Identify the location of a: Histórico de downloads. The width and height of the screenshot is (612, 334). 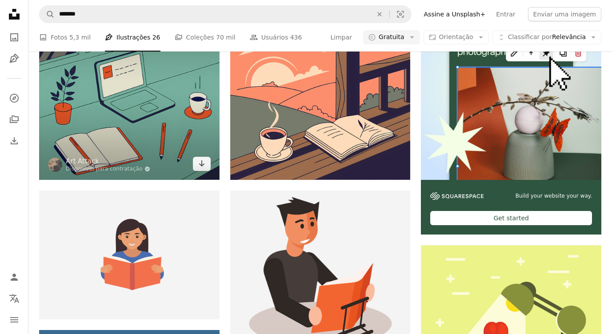
(14, 141).